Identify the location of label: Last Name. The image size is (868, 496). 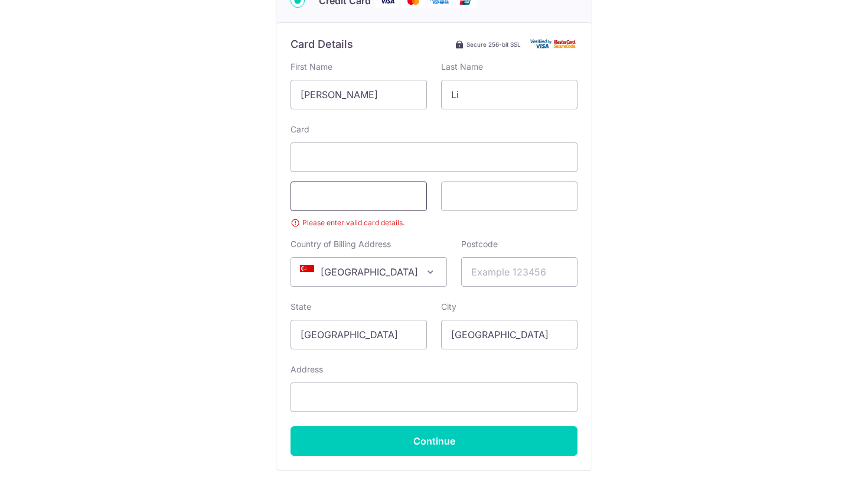
(461, 67).